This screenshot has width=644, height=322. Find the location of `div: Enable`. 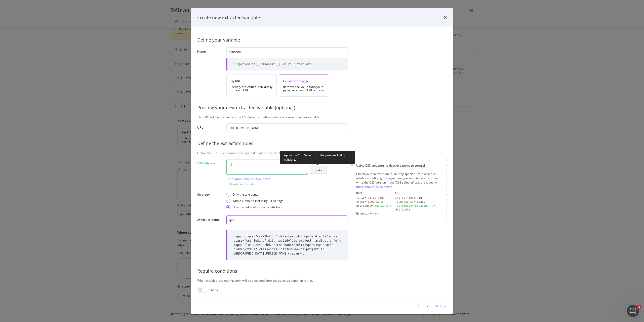

div: Enable is located at coordinates (214, 290).